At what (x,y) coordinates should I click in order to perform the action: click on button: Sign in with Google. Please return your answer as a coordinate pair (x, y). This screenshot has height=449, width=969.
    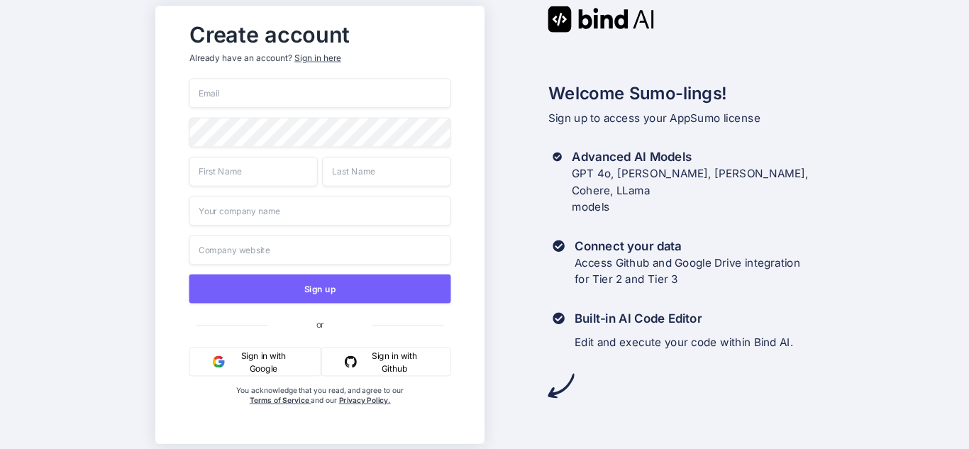
    Looking at the image, I should click on (255, 361).